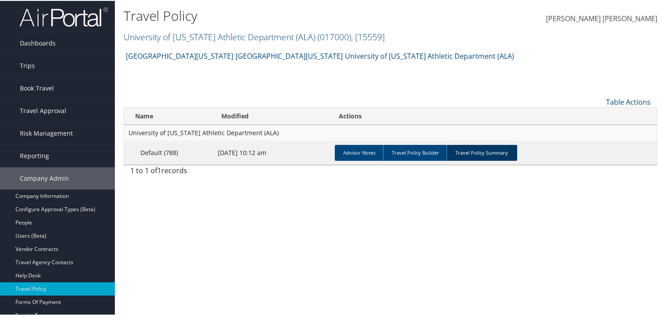 This screenshot has width=663, height=315. What do you see at coordinates (34, 155) in the screenshot?
I see `span: Reporting` at bounding box center [34, 155].